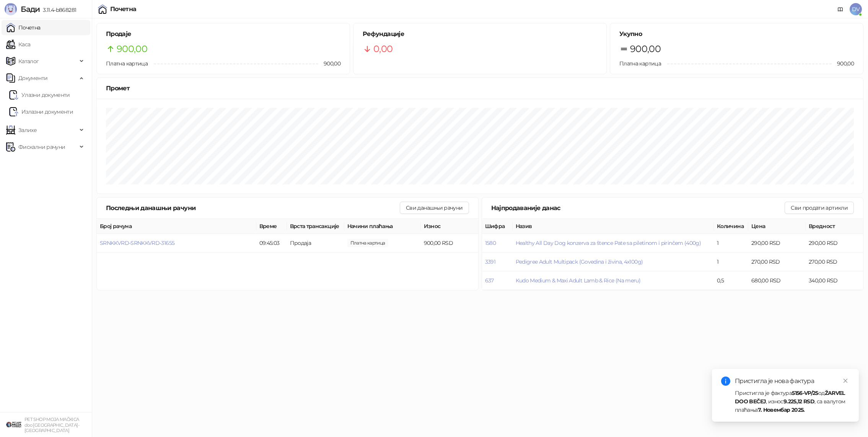  Describe the element at coordinates (840, 9) in the screenshot. I see `a: Документација` at that location.